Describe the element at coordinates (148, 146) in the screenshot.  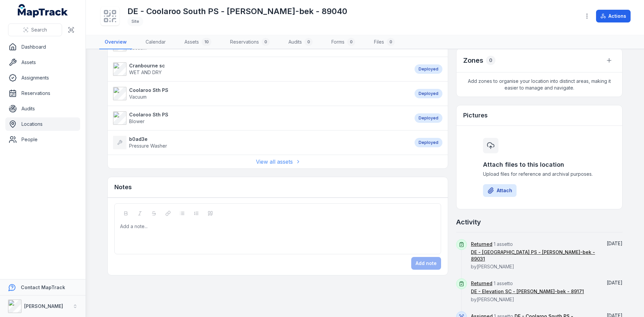
I see `span: Pressure Washer` at that location.